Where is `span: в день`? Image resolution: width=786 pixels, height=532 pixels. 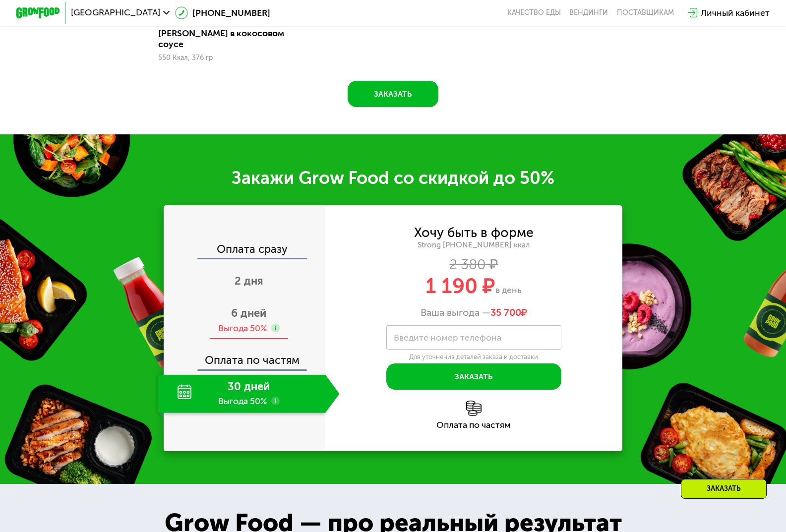 span: в день is located at coordinates (508, 290).